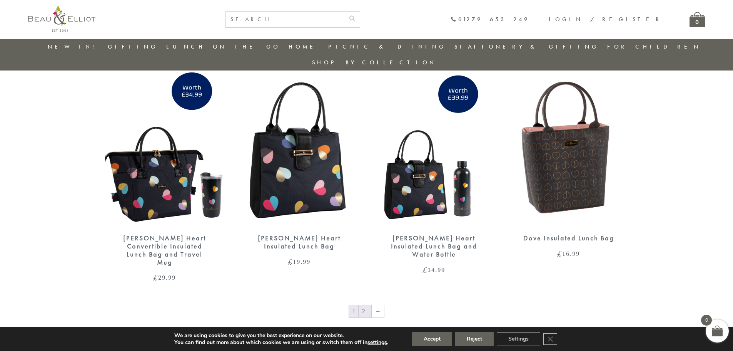 Image resolution: width=733 pixels, height=351 pixels. What do you see at coordinates (550, 339) in the screenshot?
I see `button: Close GDPR Cookie Banner` at bounding box center [550, 339].